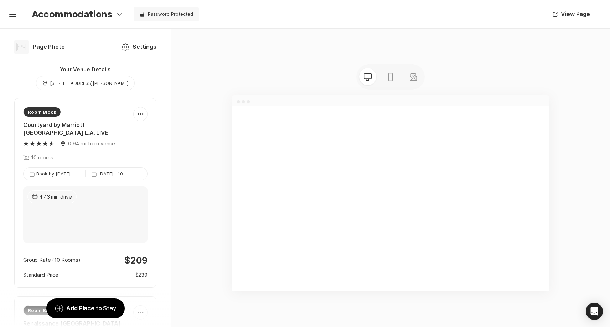 The width and height of the screenshot is (610, 327). I want to click on p: 0.94 mi from venue, so click(92, 144).